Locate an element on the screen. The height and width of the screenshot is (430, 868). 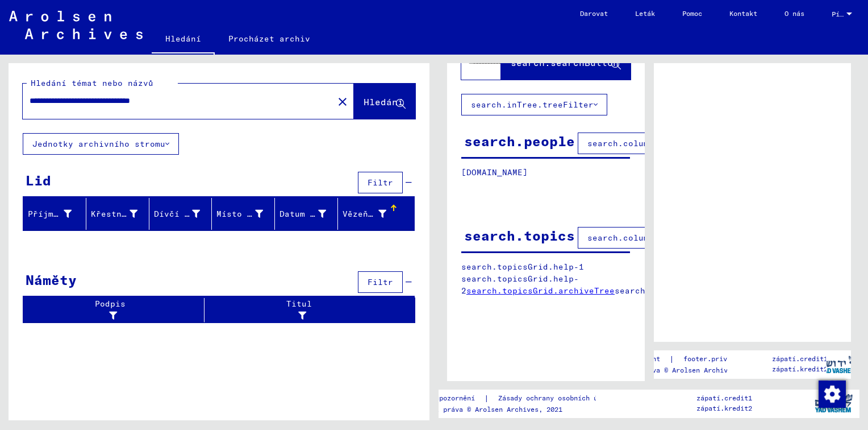
font: search.inTree.treeFilter is located at coordinates (532, 104).